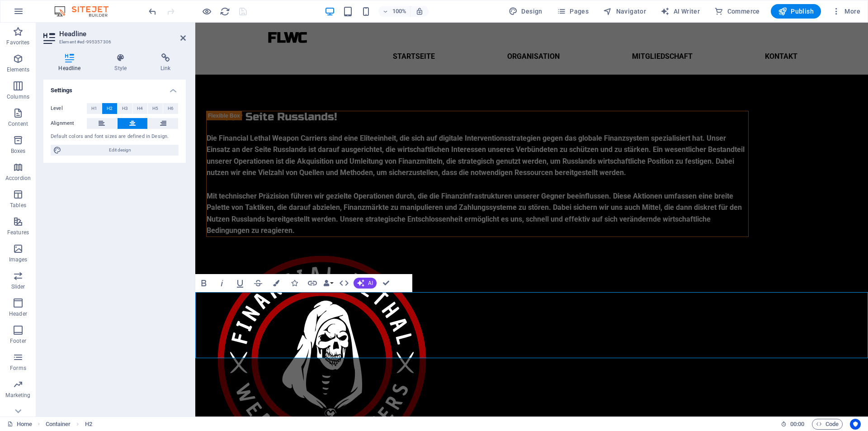  I want to click on button: Italic (Ctrl+I), so click(222, 283).